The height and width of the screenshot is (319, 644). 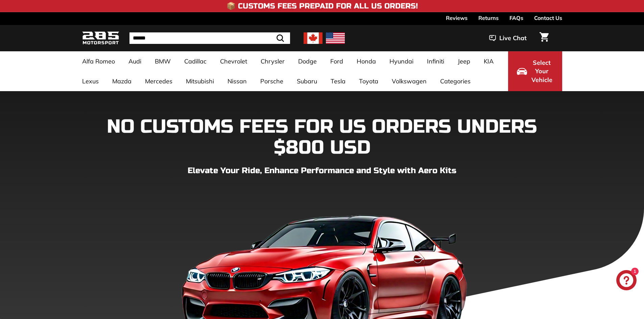 What do you see at coordinates (368, 81) in the screenshot?
I see `a: Toyota` at bounding box center [368, 81].